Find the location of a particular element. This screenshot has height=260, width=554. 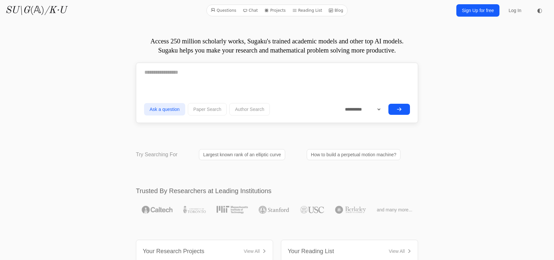

p: Try Searching For is located at coordinates (156, 155).